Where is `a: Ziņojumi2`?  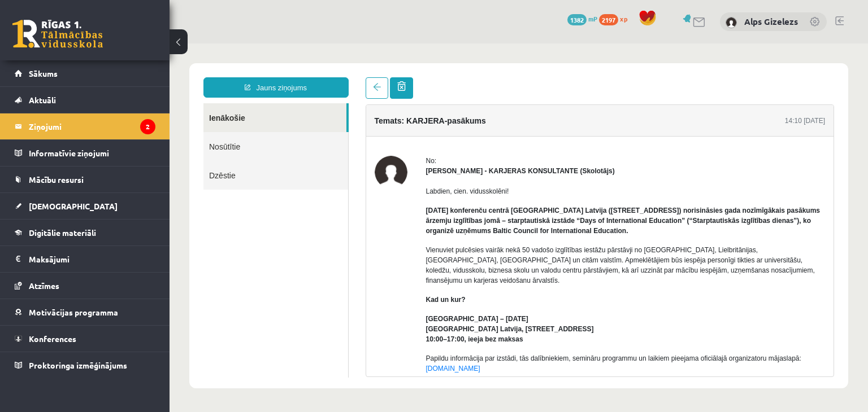
a: Ziņojumi2 is located at coordinates (85, 126).